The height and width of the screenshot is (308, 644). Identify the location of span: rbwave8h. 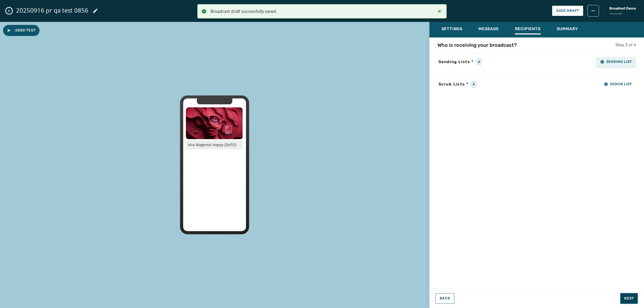
(623, 13).